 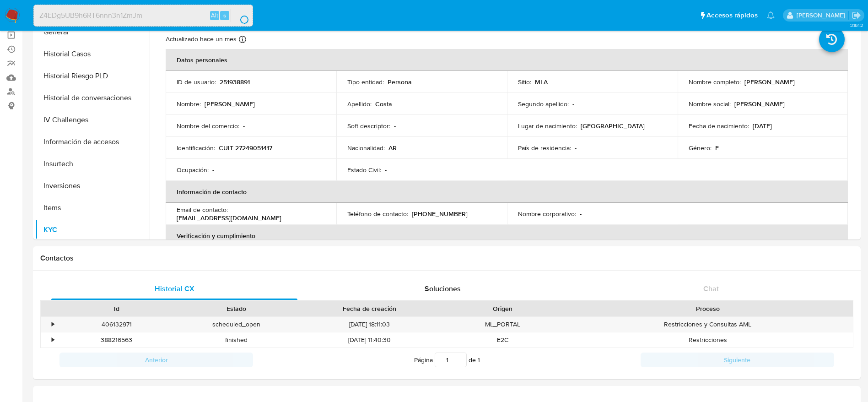 I want to click on button: Items, so click(x=93, y=208).